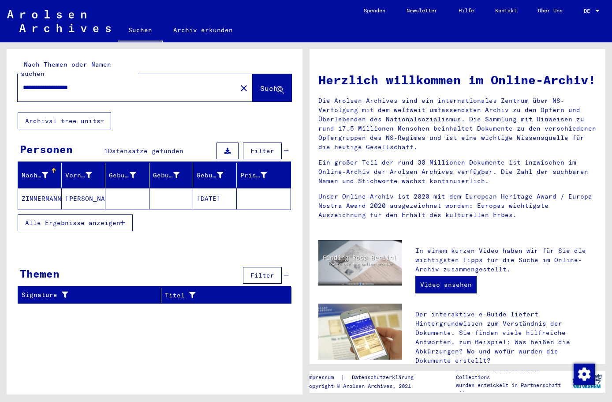 The height and width of the screenshot is (402, 612). Describe the element at coordinates (127, 175) in the screenshot. I see `mat-header-cell: Geburtsname` at that location.